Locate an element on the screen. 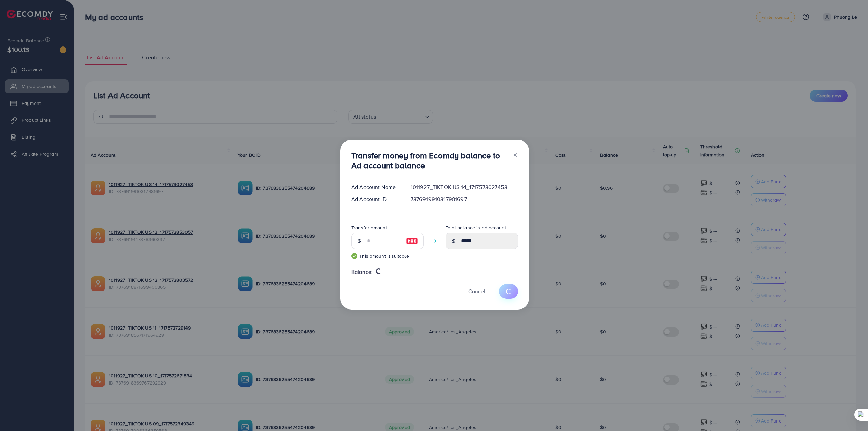 The image size is (868, 431). small: This amount is suitable is located at coordinates (388, 256).